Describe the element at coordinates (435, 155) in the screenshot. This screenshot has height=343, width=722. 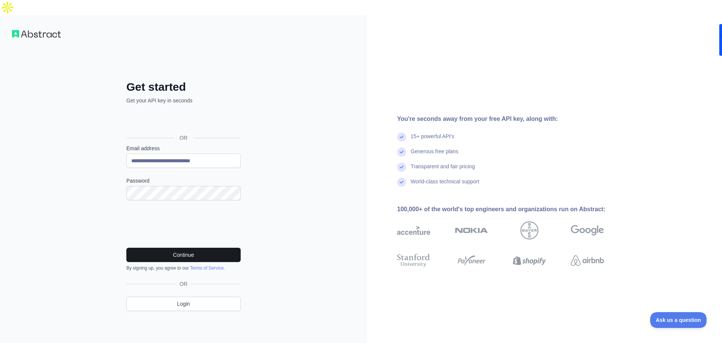
I see `div: Generous free plans` at that location.